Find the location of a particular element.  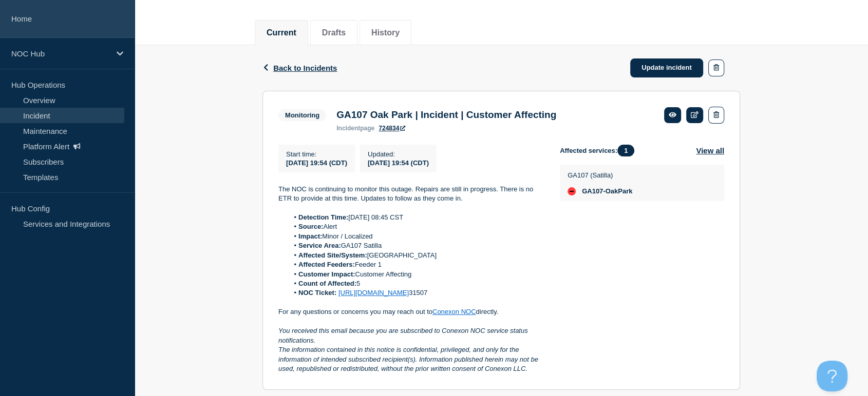

strong: Affected Site/System: is located at coordinates (332, 255).